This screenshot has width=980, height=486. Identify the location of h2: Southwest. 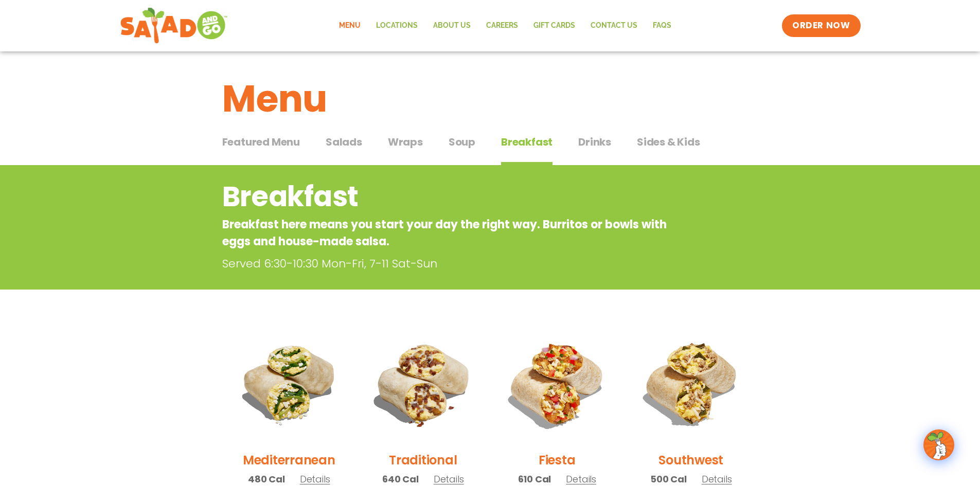
(691, 460).